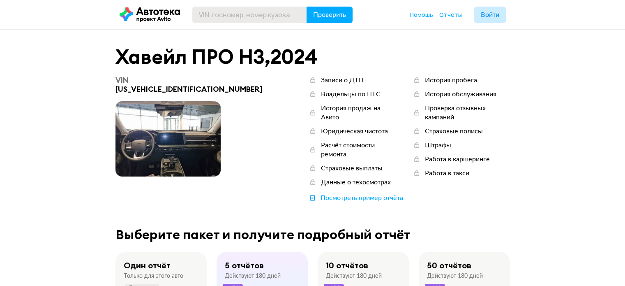 Image resolution: width=625 pixels, height=286 pixels. What do you see at coordinates (358, 113) in the screenshot?
I see `div: История продаж на Авито` at bounding box center [358, 113].